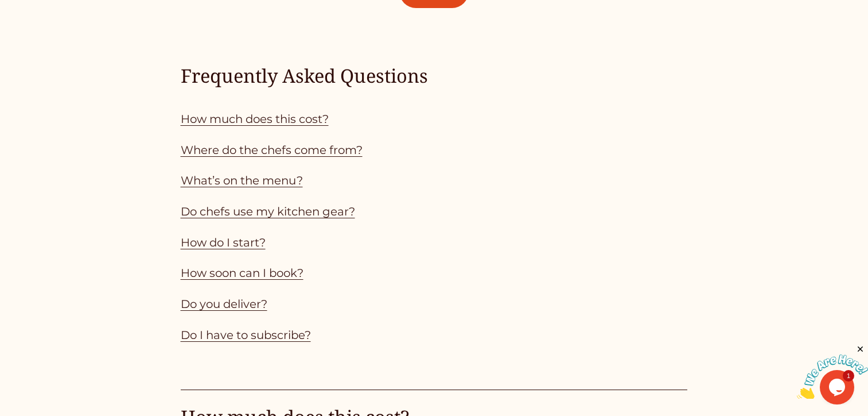 Image resolution: width=868 pixels, height=416 pixels. What do you see at coordinates (254, 119) in the screenshot?
I see `a: How much does this cost?` at bounding box center [254, 119].